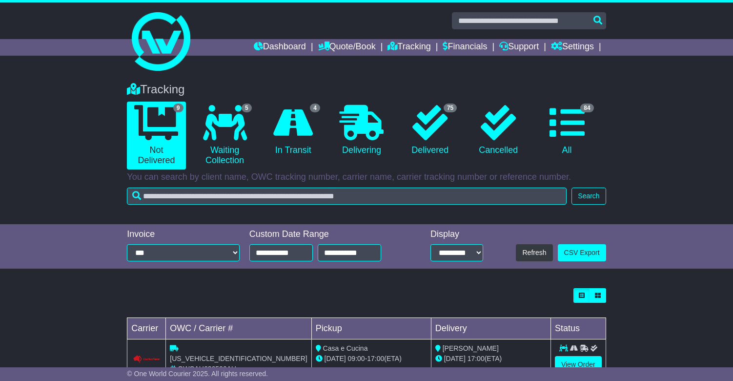  Describe the element at coordinates (366, 89) in the screenshot. I see `div: Tracking` at that location.